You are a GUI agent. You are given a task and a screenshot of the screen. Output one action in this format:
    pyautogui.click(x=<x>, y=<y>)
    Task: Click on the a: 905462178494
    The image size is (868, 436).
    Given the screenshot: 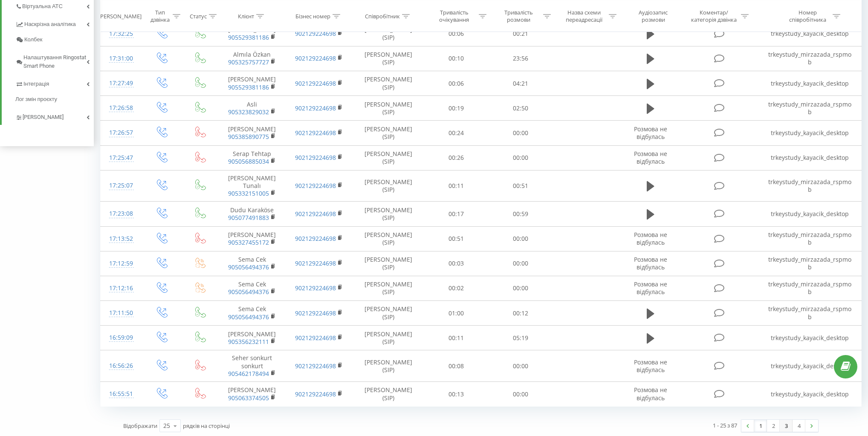 What is the action you would take?
    pyautogui.click(x=249, y=373)
    